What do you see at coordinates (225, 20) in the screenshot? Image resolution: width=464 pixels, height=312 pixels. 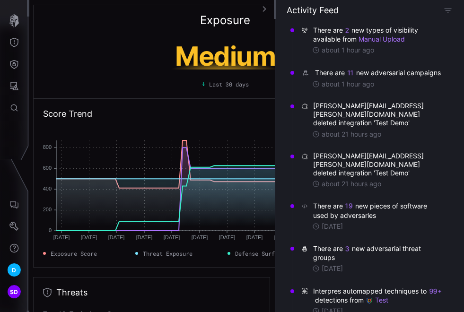 I see `h2: Exposure` at bounding box center [225, 20].